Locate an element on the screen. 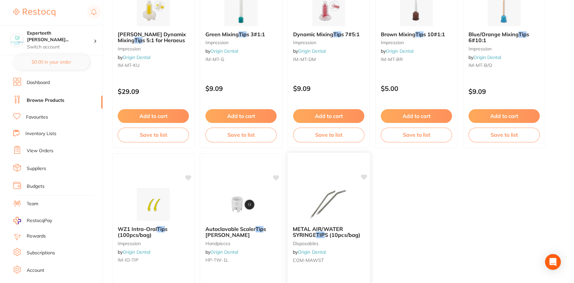 This screenshot has height=283, width=574. img: METAL AIR/WATER SYRINGE TIPS (10pcs/bag) is located at coordinates (329, 204).